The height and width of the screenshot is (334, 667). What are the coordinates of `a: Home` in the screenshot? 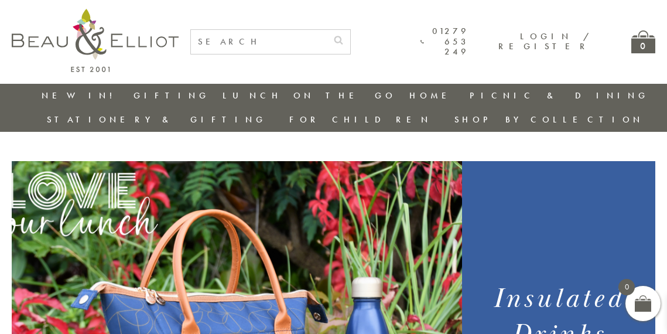 It's located at (433, 96).